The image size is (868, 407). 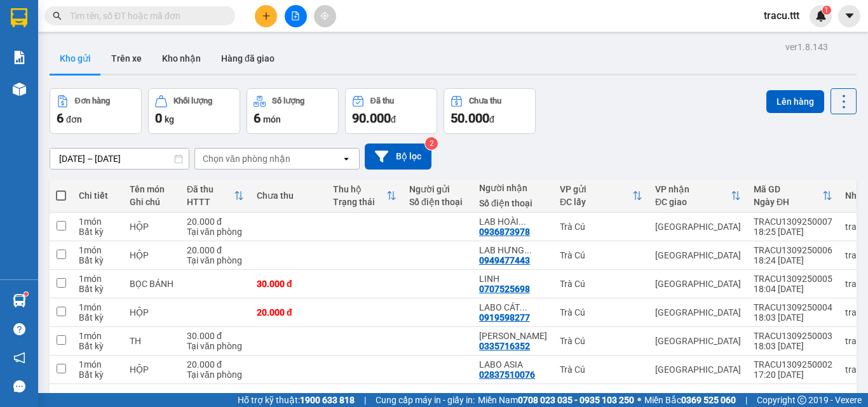 I want to click on span: Miền Nam, so click(x=556, y=400).